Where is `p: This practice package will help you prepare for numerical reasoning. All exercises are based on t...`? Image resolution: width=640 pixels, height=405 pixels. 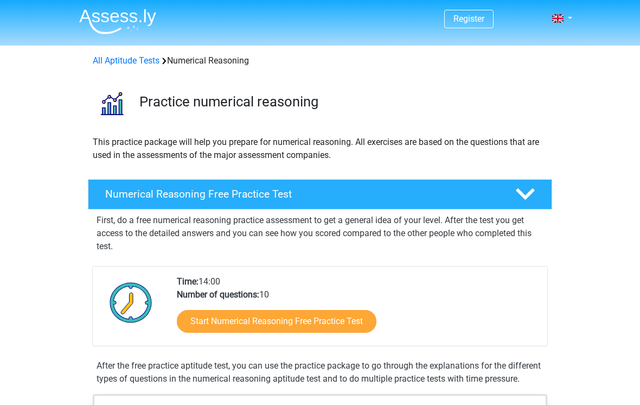 p: This practice package will help you prepare for numerical reasoning. All exercises are based on t... is located at coordinates (320, 149).